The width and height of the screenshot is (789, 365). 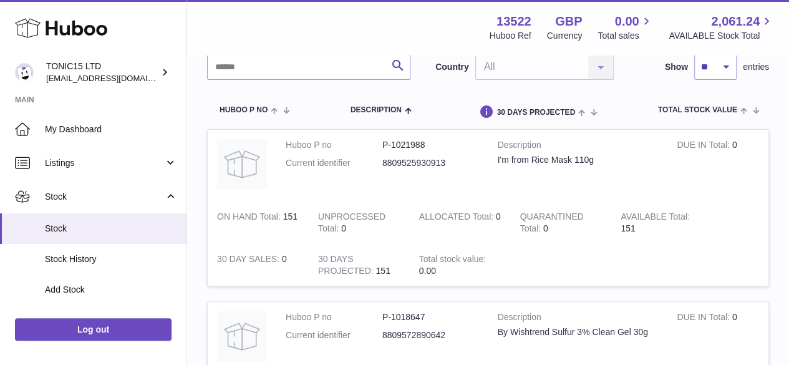 I want to click on span: AVAILABLE Stock Total, so click(x=721, y=36).